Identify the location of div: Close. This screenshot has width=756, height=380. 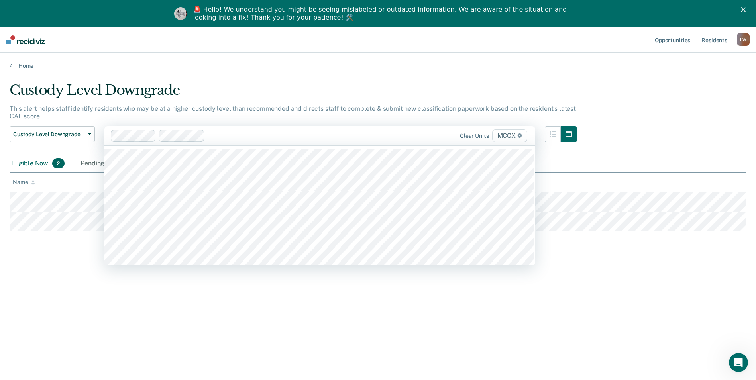
(745, 10).